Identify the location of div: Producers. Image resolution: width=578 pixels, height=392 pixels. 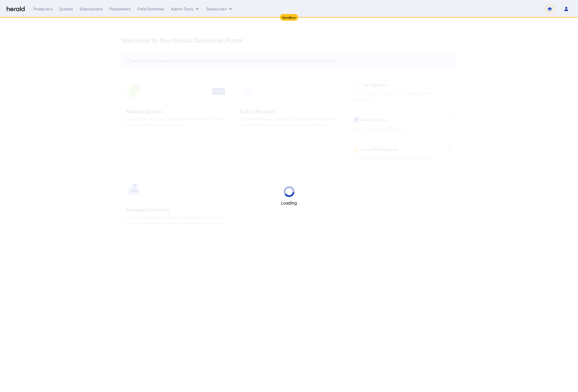
(43, 9).